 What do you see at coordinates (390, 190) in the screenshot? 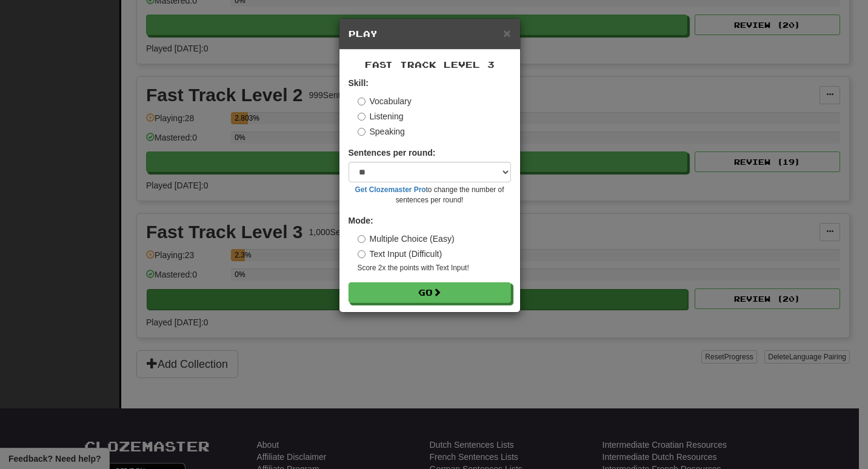
I see `a: Get Clozemaster Pro` at bounding box center [390, 190].